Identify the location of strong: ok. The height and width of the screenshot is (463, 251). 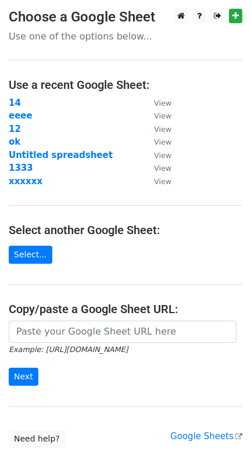
(15, 142).